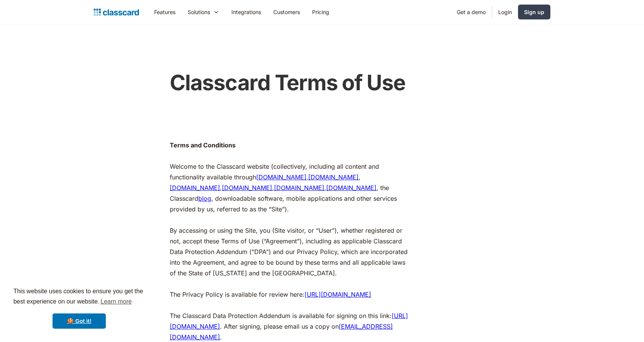  Describe the element at coordinates (79, 297) in the screenshot. I see `span: This website uses cookies to ensure you get the best experience on our website.` at that location.